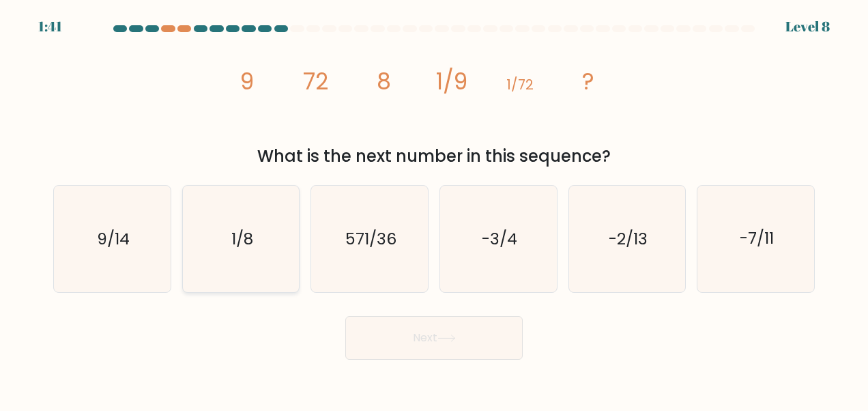  Describe the element at coordinates (808, 26) in the screenshot. I see `div: Level 8` at that location.